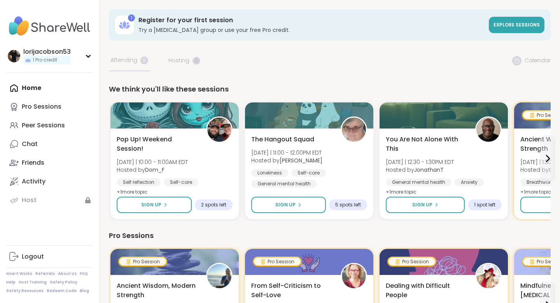 Image resolution: width=560 pixels, height=303 pixels. Describe the element at coordinates (49, 256) in the screenshot. I see `a: Logout` at that location.